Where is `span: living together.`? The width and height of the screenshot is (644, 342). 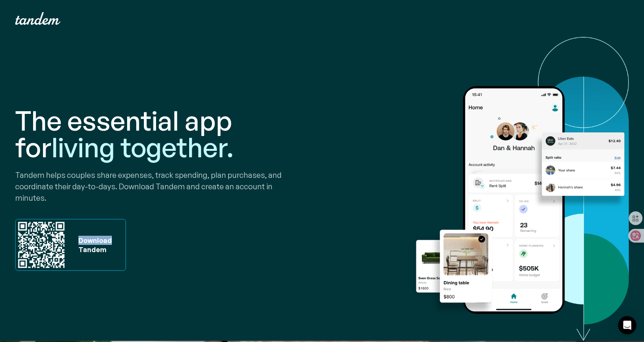
span: living together. is located at coordinates (142, 147).